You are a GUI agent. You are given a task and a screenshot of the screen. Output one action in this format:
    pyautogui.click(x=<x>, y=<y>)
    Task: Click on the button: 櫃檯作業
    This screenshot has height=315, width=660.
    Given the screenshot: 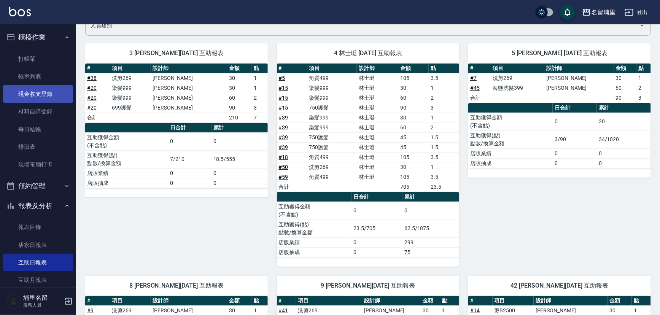 What is the action you would take?
    pyautogui.click(x=38, y=37)
    